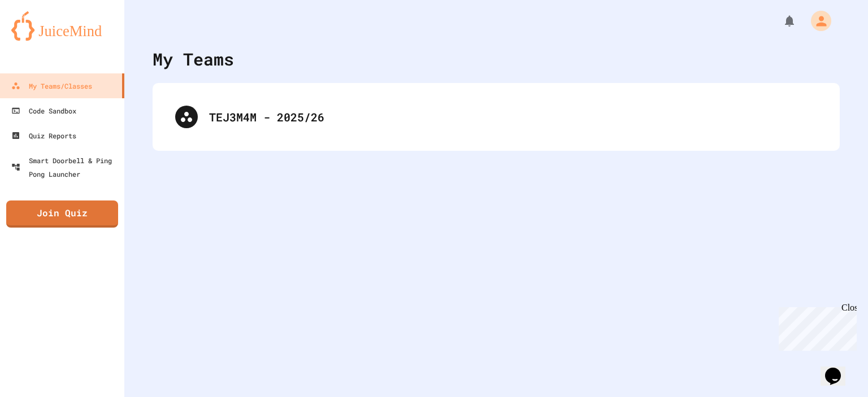  Describe the element at coordinates (66, 167) in the screenshot. I see `div: Smart Doorbell & Ping Pong Launcher` at that location.